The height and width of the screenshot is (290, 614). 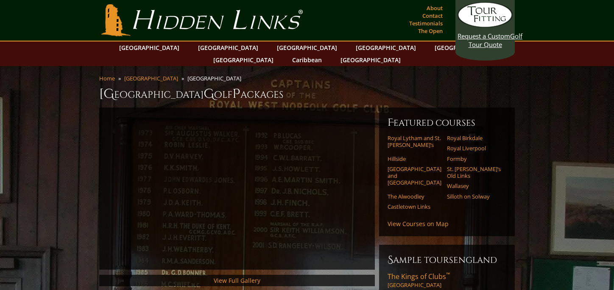 I want to click on a: The Open, so click(x=430, y=31).